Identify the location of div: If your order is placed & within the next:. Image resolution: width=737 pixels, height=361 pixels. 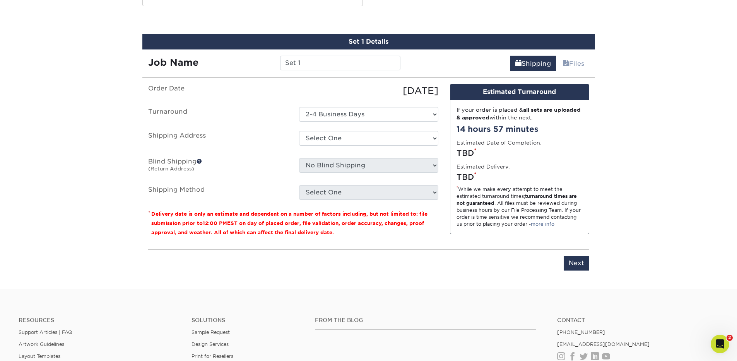
(520, 114).